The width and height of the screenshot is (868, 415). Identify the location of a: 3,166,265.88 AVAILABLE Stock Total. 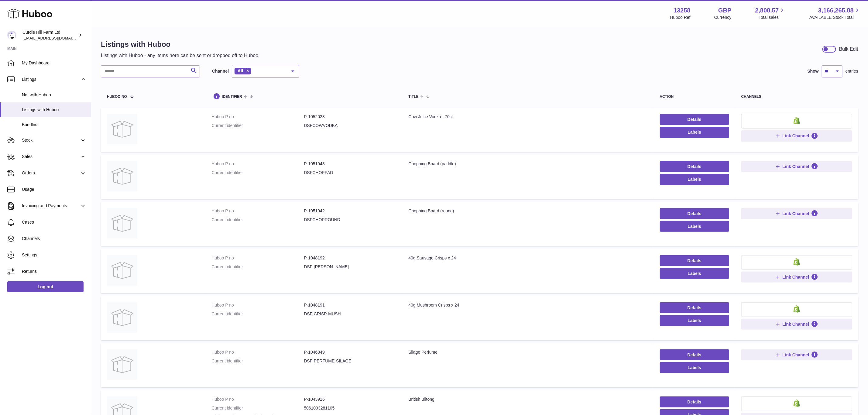
(835, 13).